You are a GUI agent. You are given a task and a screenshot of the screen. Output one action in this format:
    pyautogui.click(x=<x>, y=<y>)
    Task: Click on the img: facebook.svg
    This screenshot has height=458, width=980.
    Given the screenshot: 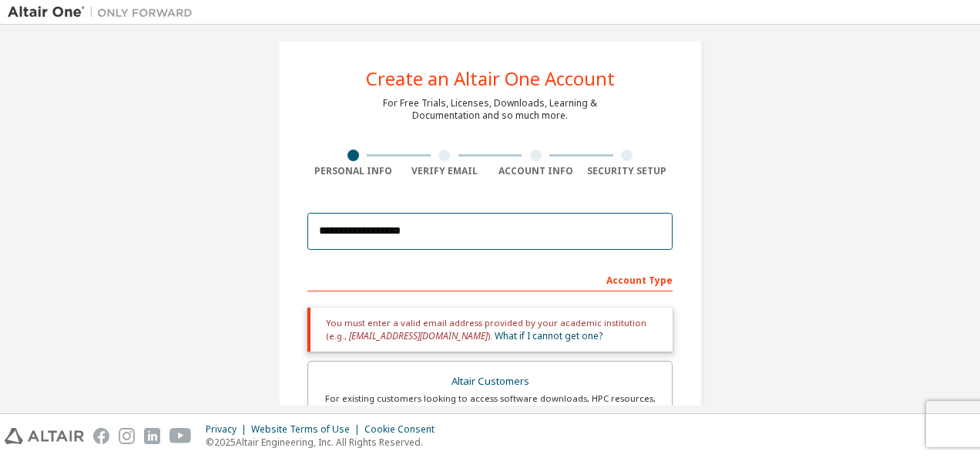 What is the action you would take?
    pyautogui.click(x=101, y=435)
    